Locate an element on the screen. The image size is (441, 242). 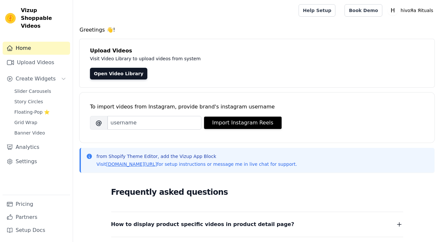
span: Floating-Pop ⭐ is located at coordinates (32, 112).